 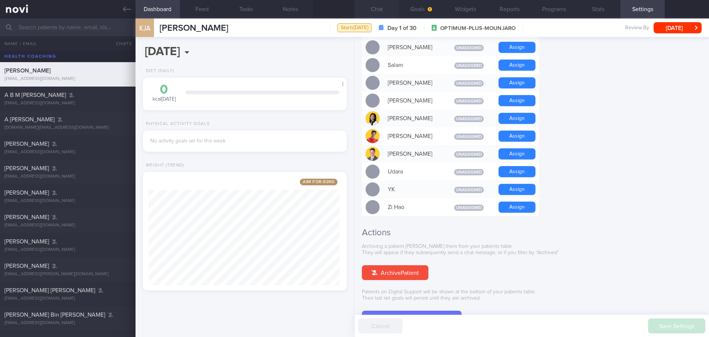 What do you see at coordinates (478, 28) in the screenshot?
I see `span: OPTIMUM-PLUS-MOUNJARO` at bounding box center [478, 28].